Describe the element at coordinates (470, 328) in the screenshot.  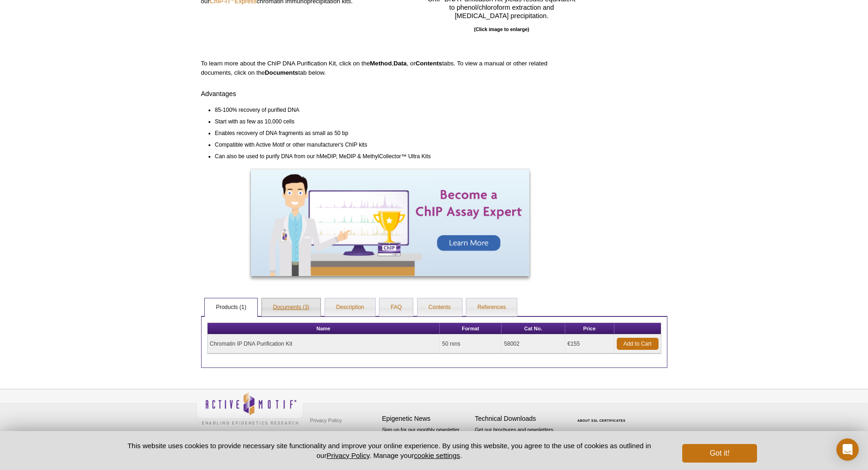
I see `th: Format` at that location.